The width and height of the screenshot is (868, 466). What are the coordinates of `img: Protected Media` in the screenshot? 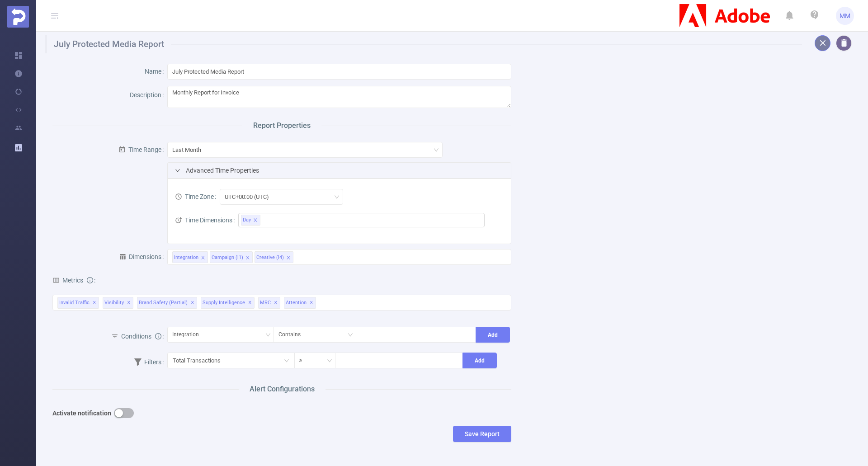 It's located at (18, 16).